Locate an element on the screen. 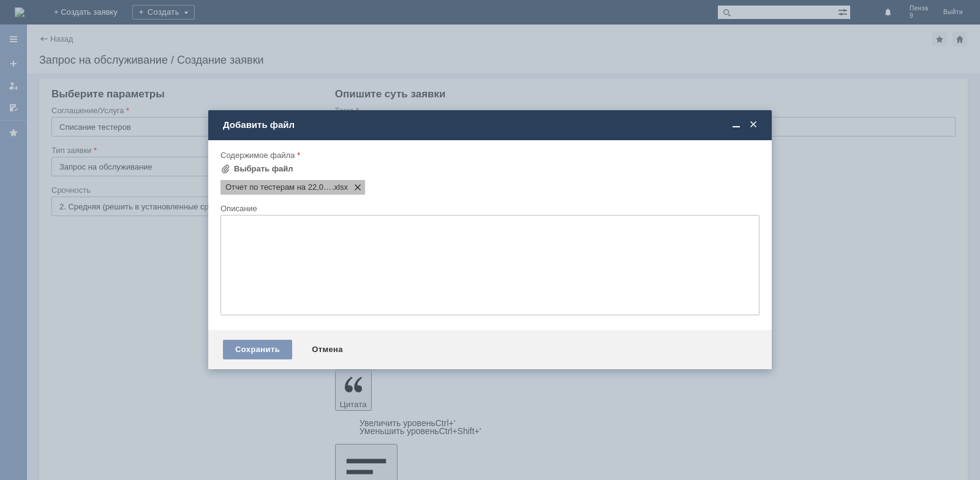  span: Закрыть is located at coordinates (753, 125).